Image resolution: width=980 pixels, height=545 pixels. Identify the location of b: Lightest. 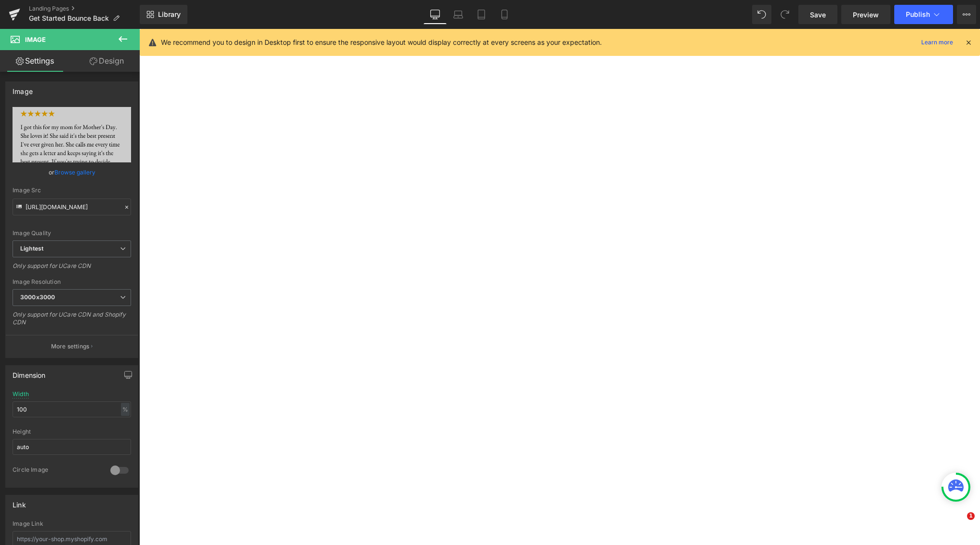
(32, 248).